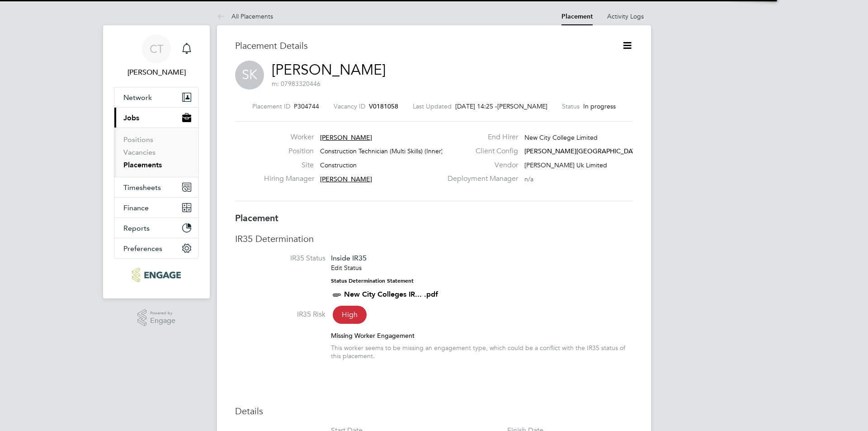  What do you see at coordinates (571, 106) in the screenshot?
I see `label: Status` at bounding box center [571, 106].